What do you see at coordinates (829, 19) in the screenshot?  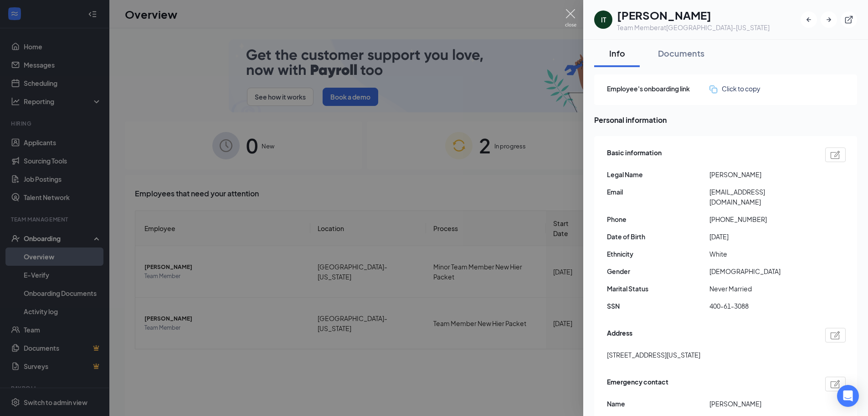 I see `svg: ArrowRight` at bounding box center [829, 19].